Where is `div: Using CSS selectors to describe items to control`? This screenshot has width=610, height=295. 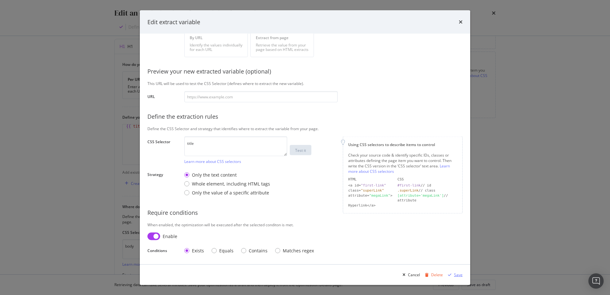 div: Using CSS selectors to describe items to control is located at coordinates (403, 144).